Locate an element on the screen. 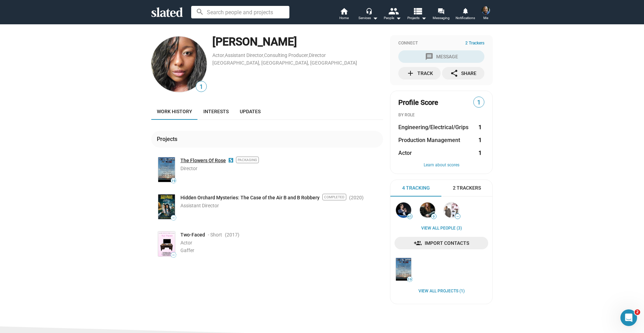 This screenshot has height=333, width=644. mat-icon: share is located at coordinates (454, 73).